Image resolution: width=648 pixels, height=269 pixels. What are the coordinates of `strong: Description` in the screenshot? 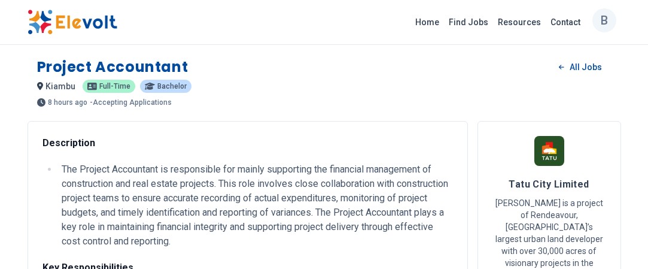 It's located at (69, 142).